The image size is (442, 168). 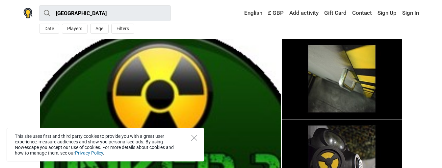 I want to click on a: Sign Up, so click(x=387, y=13).